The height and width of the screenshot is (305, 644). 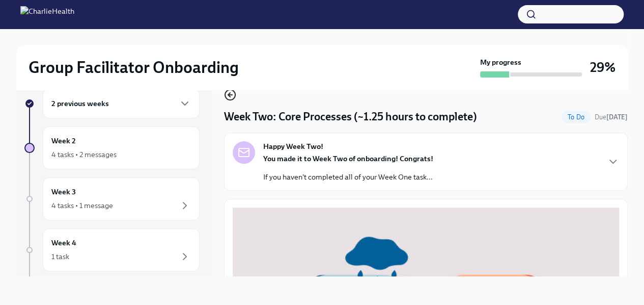 What do you see at coordinates (348, 158) in the screenshot?
I see `strong: You made it to Week Two of onboarding! Congrats!` at bounding box center [348, 158].